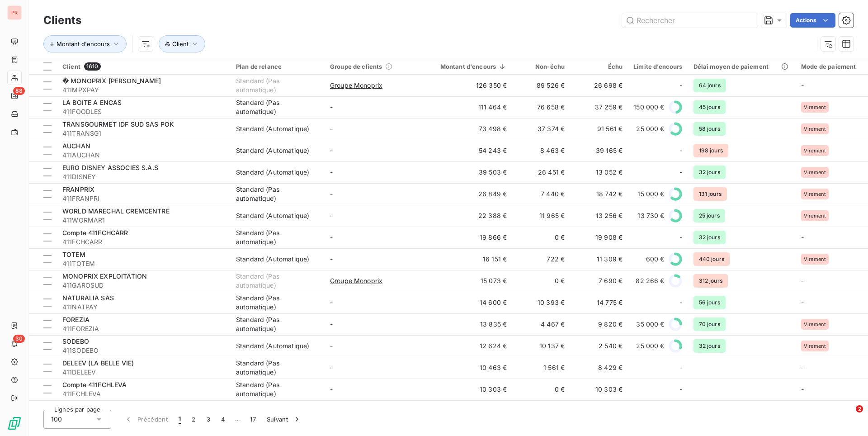  Describe the element at coordinates (19, 91) in the screenshot. I see `span: 88` at that location.